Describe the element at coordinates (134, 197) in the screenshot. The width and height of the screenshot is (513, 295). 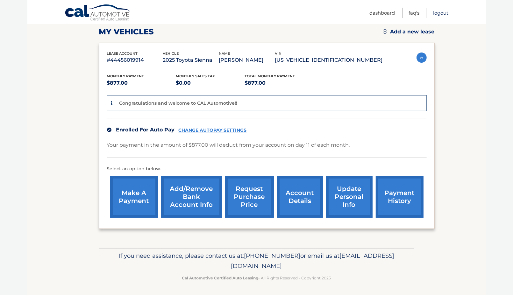
I see `a: make a payment` at that location.